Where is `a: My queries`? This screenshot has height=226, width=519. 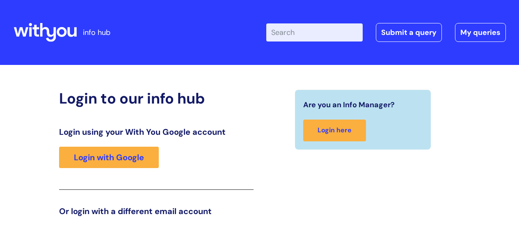
a: My queries is located at coordinates (481, 32).